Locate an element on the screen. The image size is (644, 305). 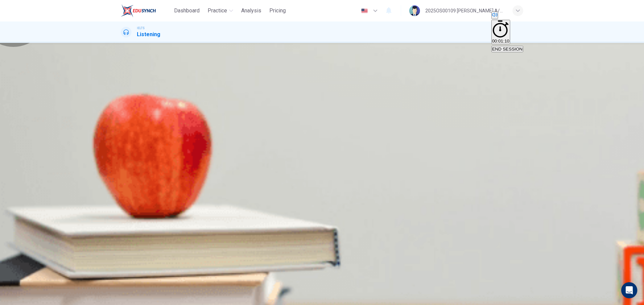
span: Pricing is located at coordinates (277, 11).